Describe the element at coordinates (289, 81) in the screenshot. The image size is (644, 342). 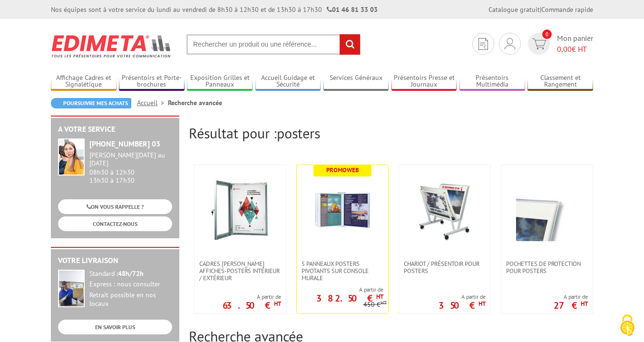
I see `a: Accueil Guidage et Sécurité` at that location.